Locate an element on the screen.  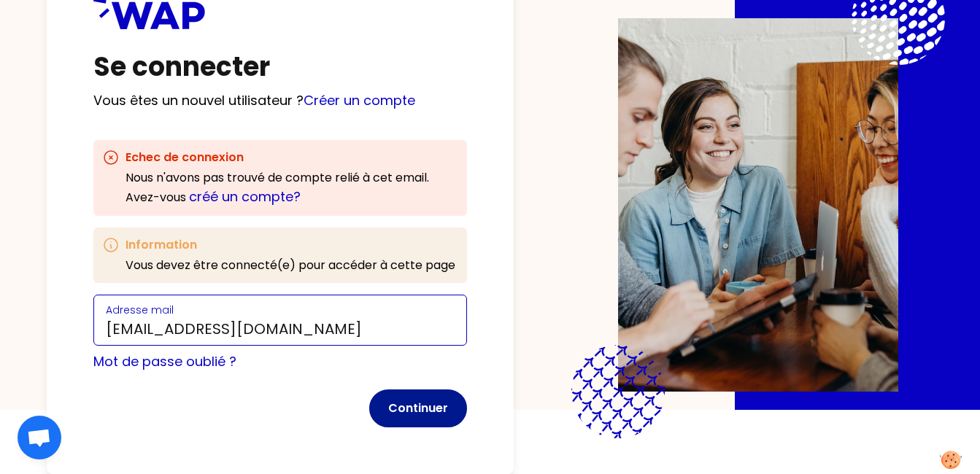
h3: Information is located at coordinates (290, 246).